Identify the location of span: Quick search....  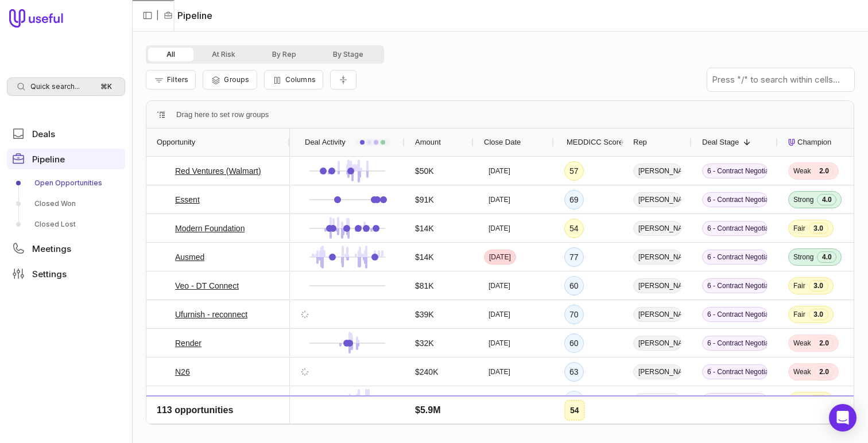
(55, 87).